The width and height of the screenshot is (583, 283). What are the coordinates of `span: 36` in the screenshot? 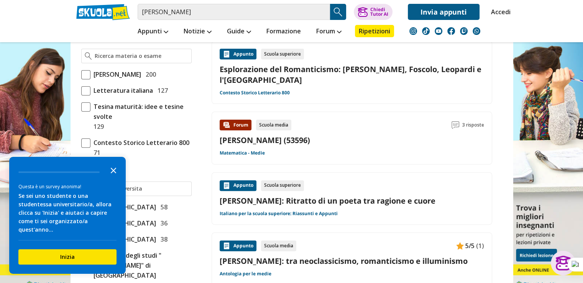 It's located at (163, 223).